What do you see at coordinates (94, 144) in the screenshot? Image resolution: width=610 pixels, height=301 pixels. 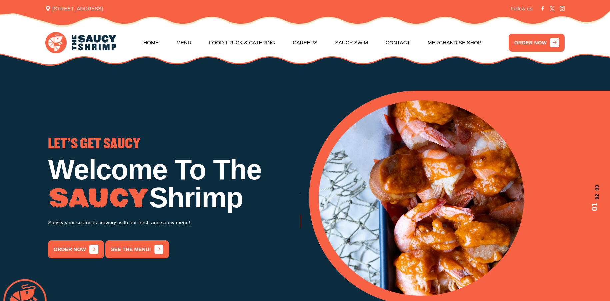 I see `span: LET'S GET SAUCY` at bounding box center [94, 144].